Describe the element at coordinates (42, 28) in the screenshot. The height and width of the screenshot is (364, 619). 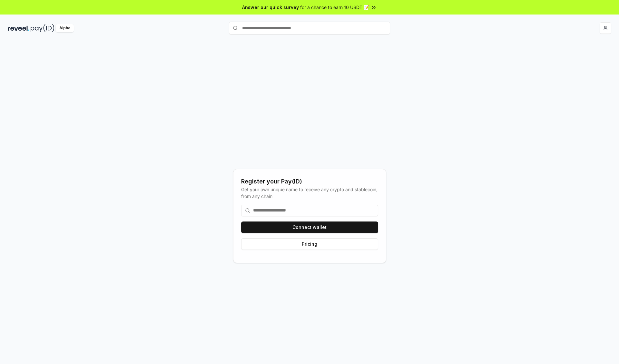
I see `img: pay_id` at that location.